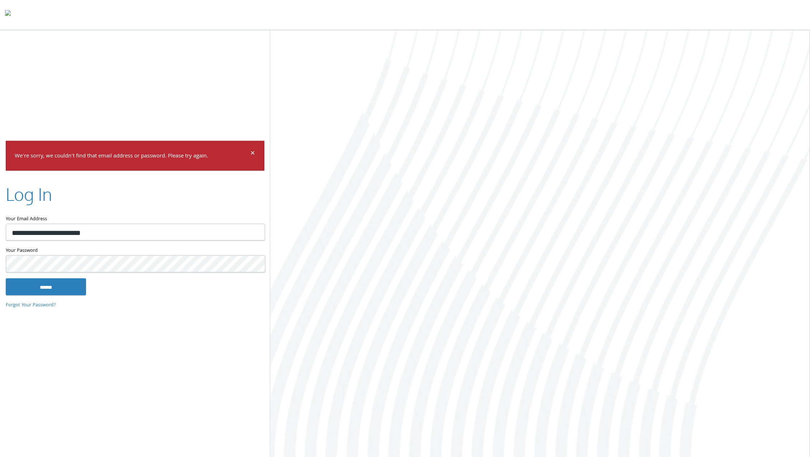  Describe the element at coordinates (29, 194) in the screenshot. I see `h2: Log In` at that location.